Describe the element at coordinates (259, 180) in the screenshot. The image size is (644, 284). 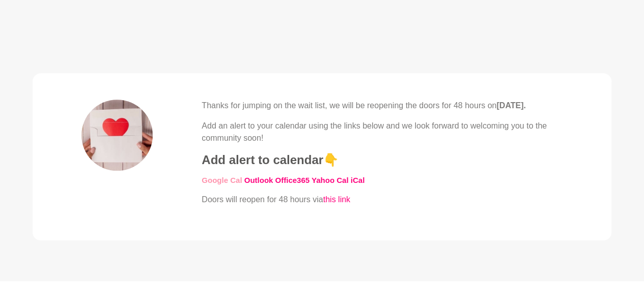
I see `a: Outlook` at that location.